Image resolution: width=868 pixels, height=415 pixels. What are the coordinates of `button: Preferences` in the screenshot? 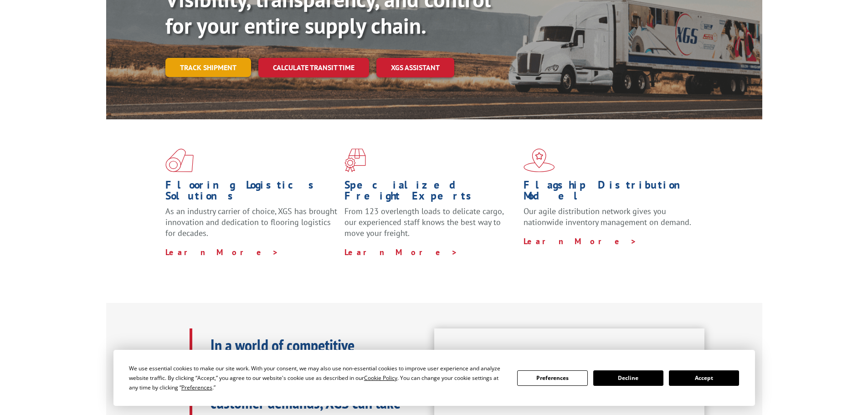 It's located at (553, 378).